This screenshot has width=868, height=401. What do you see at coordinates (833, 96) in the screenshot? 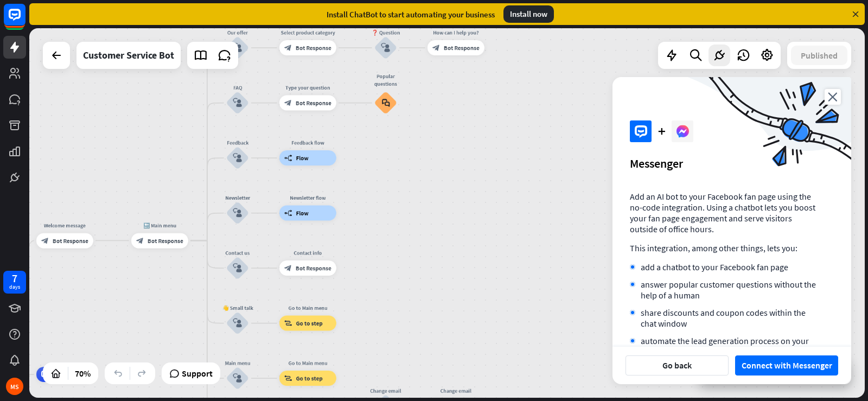
I see `i: close` at bounding box center [833, 96].